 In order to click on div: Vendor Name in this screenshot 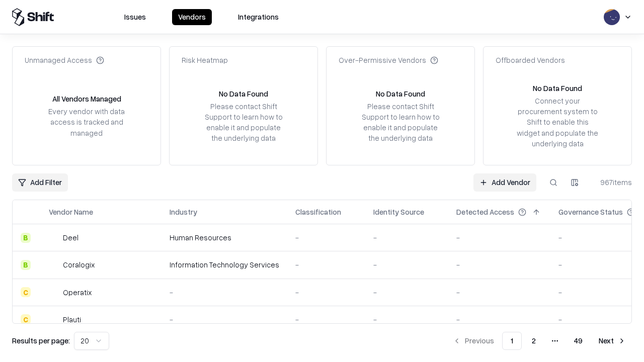, I will do `click(71, 212)`.